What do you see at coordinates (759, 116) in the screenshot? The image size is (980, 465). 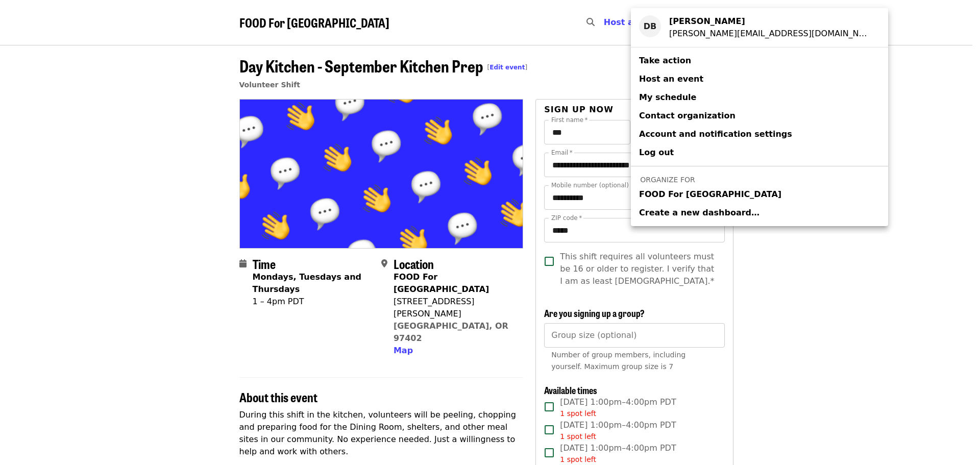 I see `a: Contact organization` at bounding box center [759, 116].